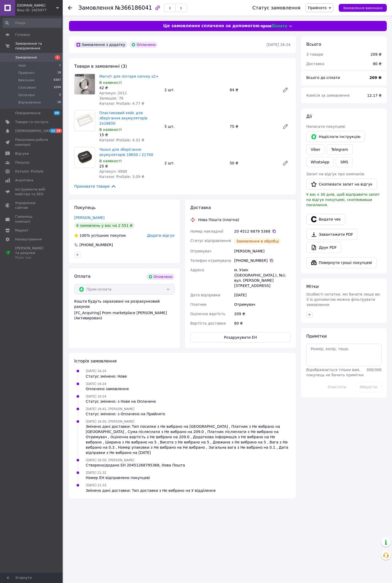 The width and height of the screenshot is (392, 583). What do you see at coordinates (343, 199) in the screenshot?
I see `span: У вас є 30 днів, щоб відправити запит на відгук покупцеві, скопіювавши посилання.` at bounding box center [343, 199].